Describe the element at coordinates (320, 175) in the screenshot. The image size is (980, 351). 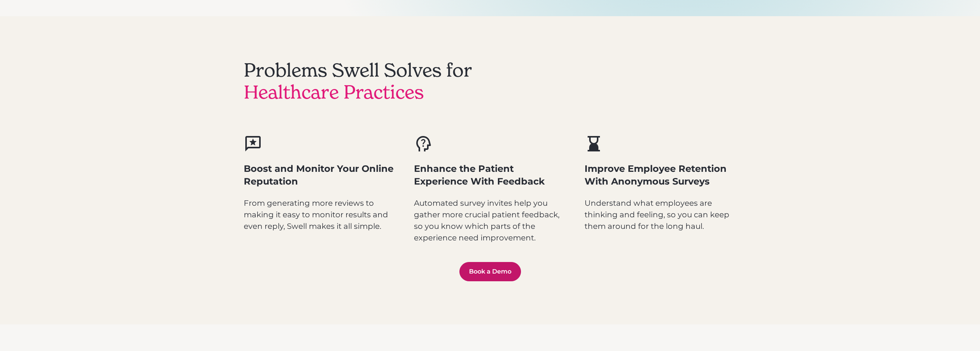
I see `h3: Boost and Monitor Your Online Reputation` at that location.